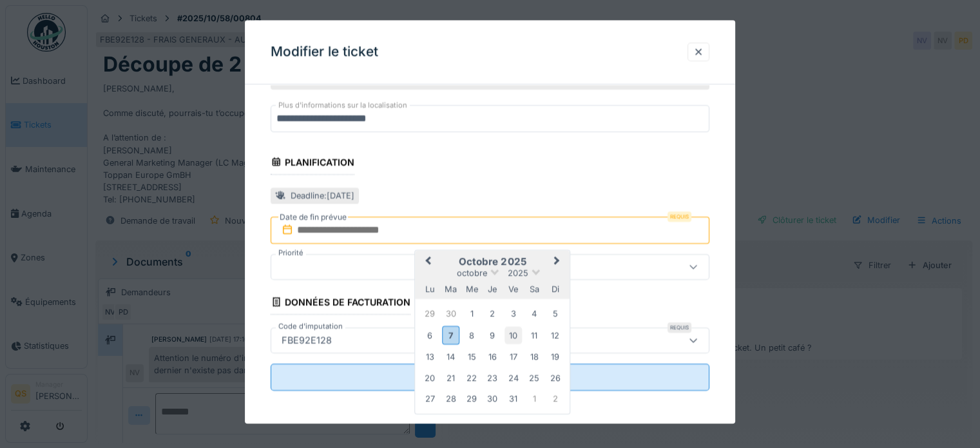 This screenshot has height=448, width=980. I want to click on div: jeudi, so click(493, 289).